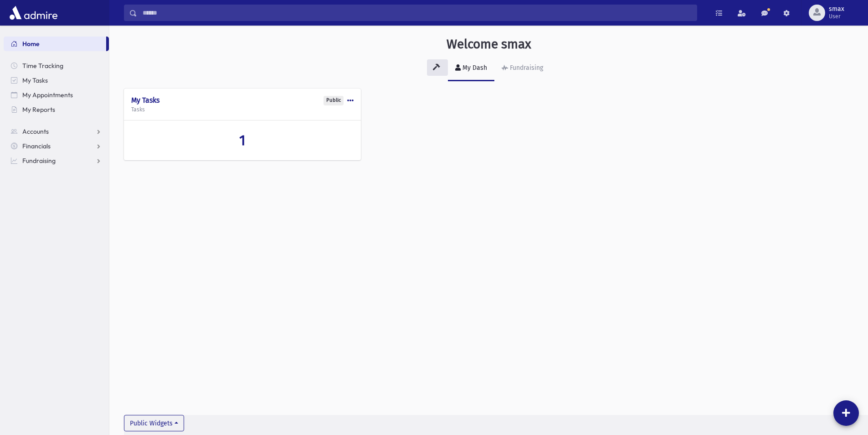 The image size is (868, 435). What do you see at coordinates (417, 13) in the screenshot?
I see `input: Search` at bounding box center [417, 13].